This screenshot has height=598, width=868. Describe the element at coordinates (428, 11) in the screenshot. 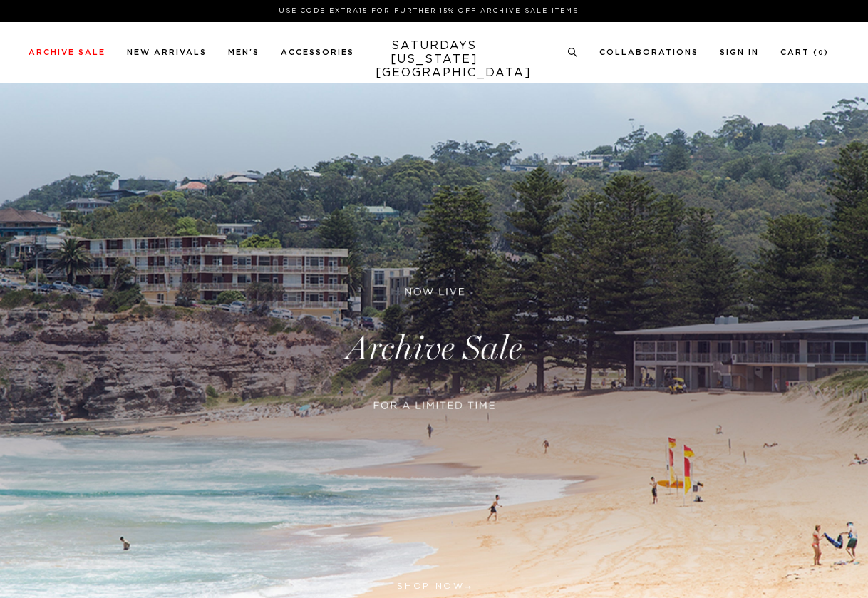

I see `p: Use Code EXTRA15 for Further 15% Off Archive Sale Items` at that location.